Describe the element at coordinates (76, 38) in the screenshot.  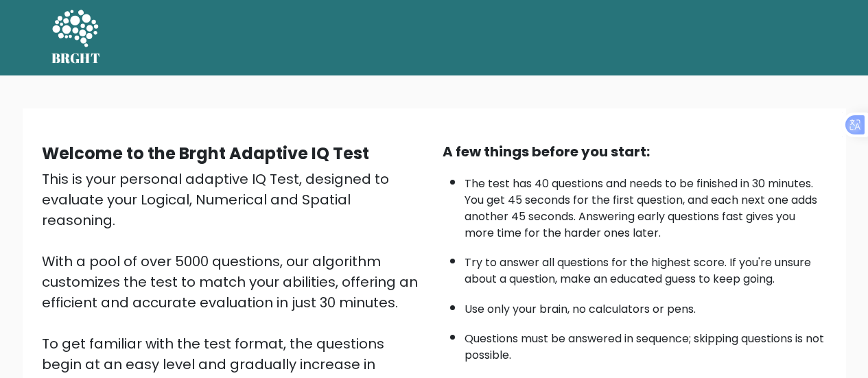
I see `a: BRGHT` at that location.